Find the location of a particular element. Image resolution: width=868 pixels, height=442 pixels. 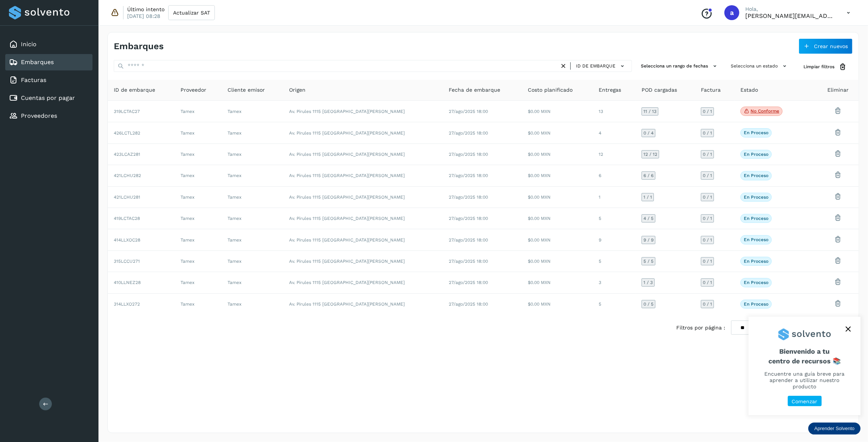

td: 9 is located at coordinates (614, 240).